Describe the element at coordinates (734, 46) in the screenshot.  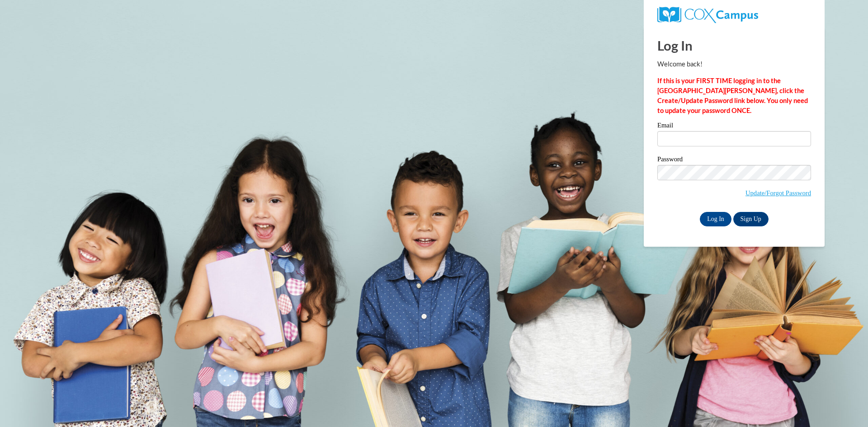
I see `h1: Log In` at that location.